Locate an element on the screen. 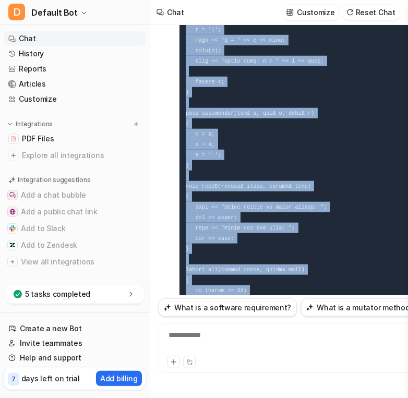 The height and width of the screenshot is (398, 408). button: What is a software requirement? is located at coordinates (228, 308).